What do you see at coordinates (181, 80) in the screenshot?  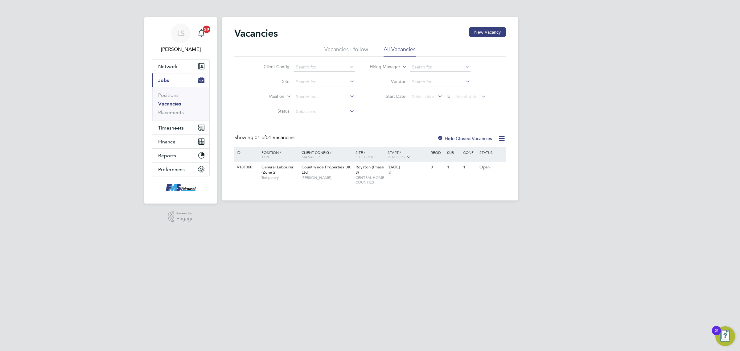 I see `button: Jobs` at bounding box center [181, 80].